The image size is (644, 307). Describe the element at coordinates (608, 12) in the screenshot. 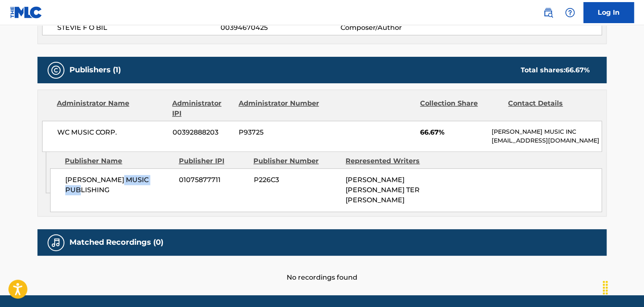

I see `a: Log In` at that location.